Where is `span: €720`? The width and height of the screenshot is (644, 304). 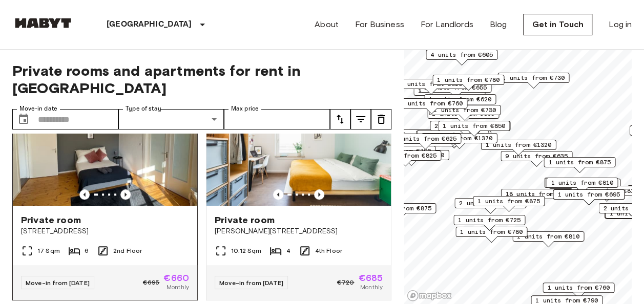 span: €720 is located at coordinates (346, 282).